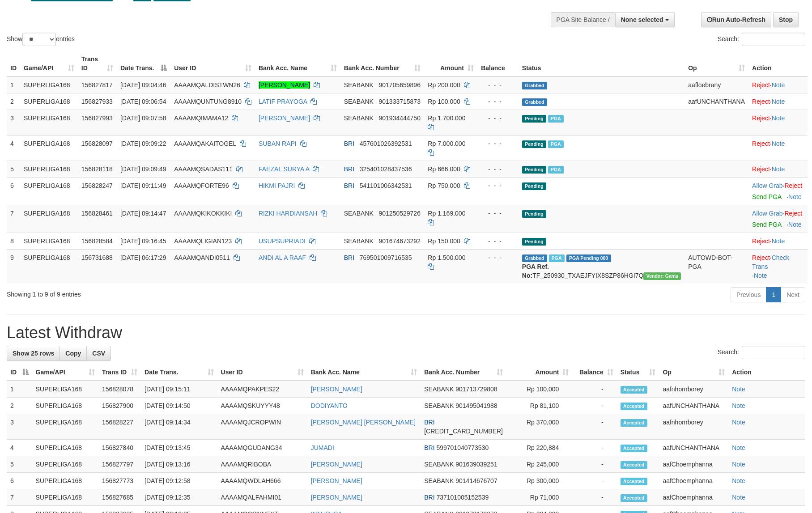  I want to click on a: FAEZAL SURYA A, so click(284, 169).